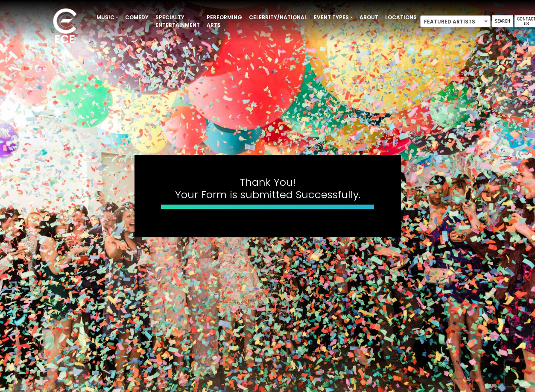 The height and width of the screenshot is (392, 535). What do you see at coordinates (268, 188) in the screenshot?
I see `h4: Thank You! Your Form is submitted Successfully.` at bounding box center [268, 188].